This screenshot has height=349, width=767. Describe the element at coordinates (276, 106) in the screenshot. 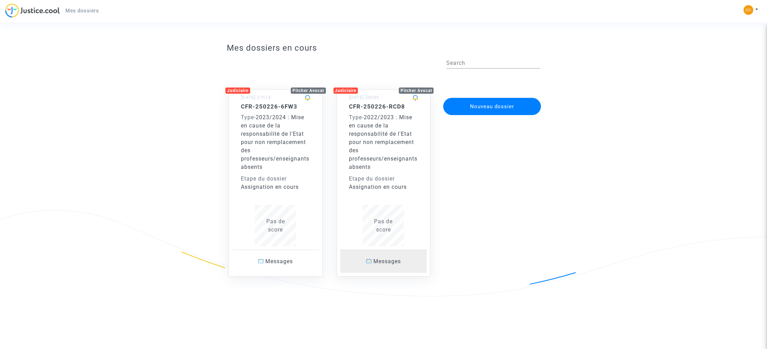

I see `h5: CFR-250226-6FW3` at that location.